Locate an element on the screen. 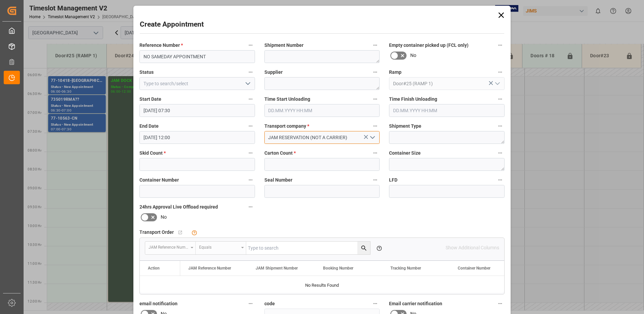 The image size is (644, 314). span: Shipment Type is located at coordinates (406, 126).